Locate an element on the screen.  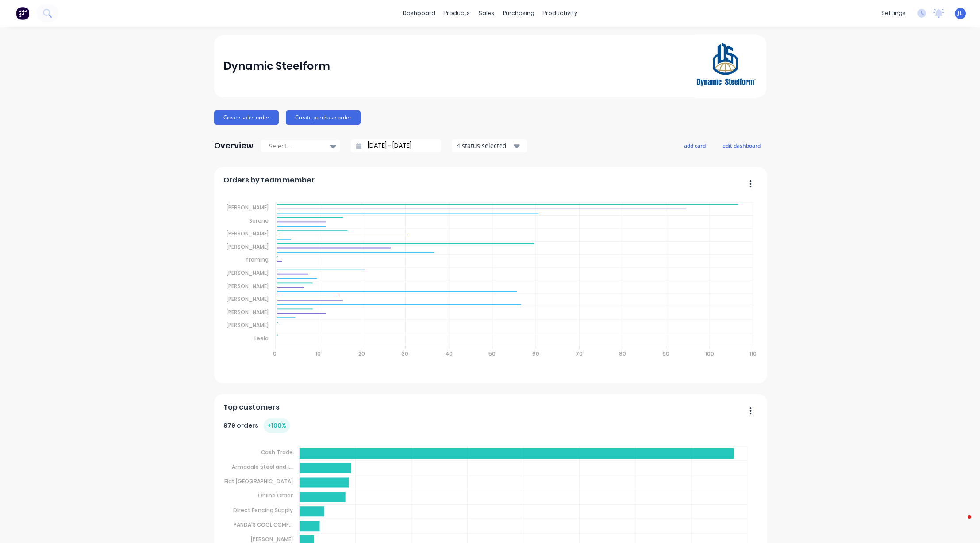
tspan: PANDA'S COOL COMF... is located at coordinates (263, 525).